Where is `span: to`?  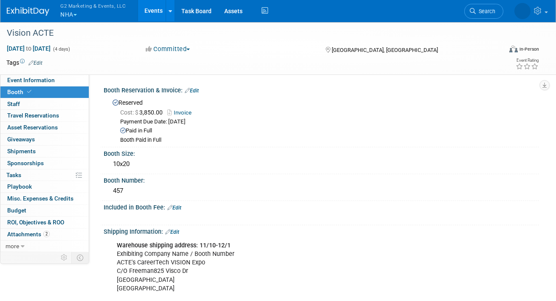 span: to is located at coordinates (28, 48).